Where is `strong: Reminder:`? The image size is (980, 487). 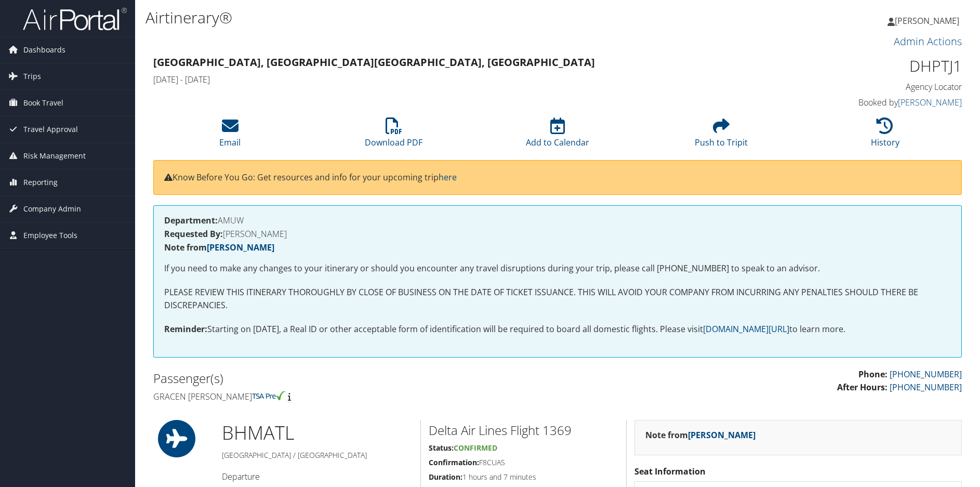 strong: Reminder: is located at coordinates (185, 329).